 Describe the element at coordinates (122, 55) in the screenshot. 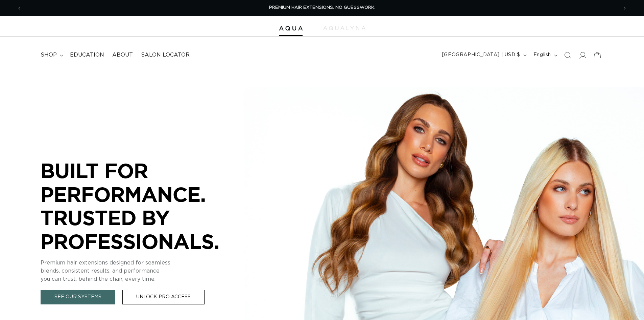

I see `span: About` at that location.